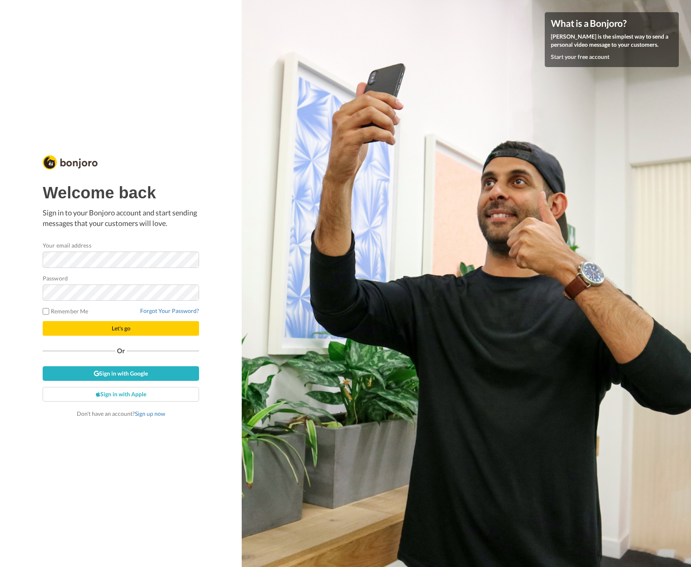 Image resolution: width=691 pixels, height=567 pixels. What do you see at coordinates (121, 373) in the screenshot?
I see `a: Sign in with Google` at bounding box center [121, 373].